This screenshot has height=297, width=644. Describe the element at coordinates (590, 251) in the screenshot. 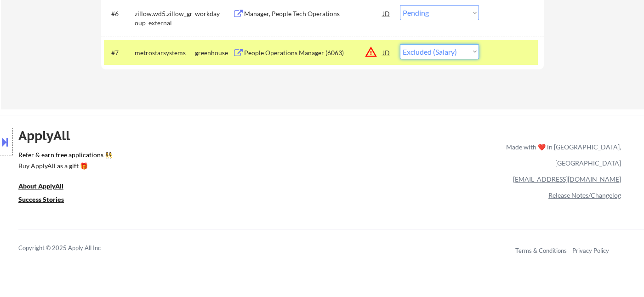

I see `a: Privacy Policy` at that location.